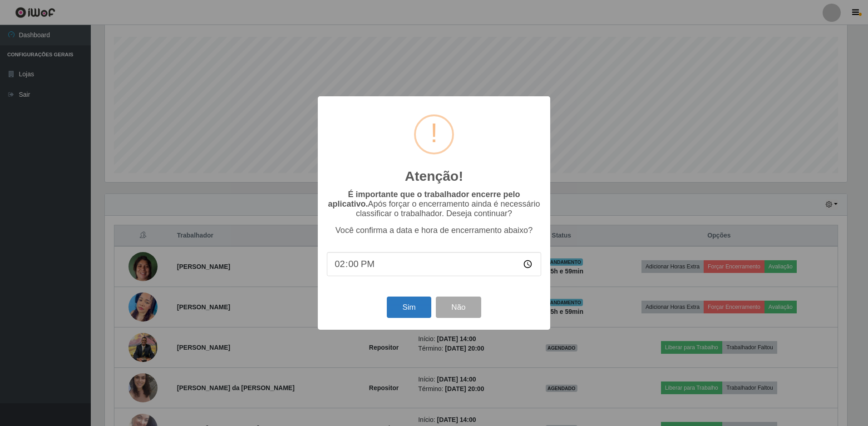 The image size is (868, 426). Describe the element at coordinates (409, 307) in the screenshot. I see `button: Sim` at that location.